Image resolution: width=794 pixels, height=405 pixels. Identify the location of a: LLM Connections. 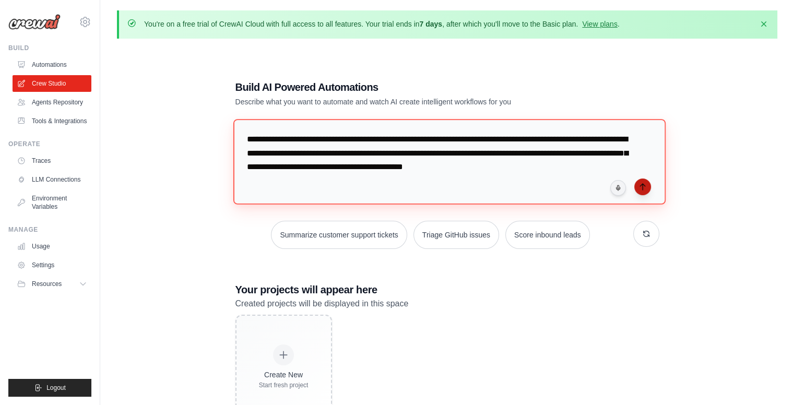
(52, 180).